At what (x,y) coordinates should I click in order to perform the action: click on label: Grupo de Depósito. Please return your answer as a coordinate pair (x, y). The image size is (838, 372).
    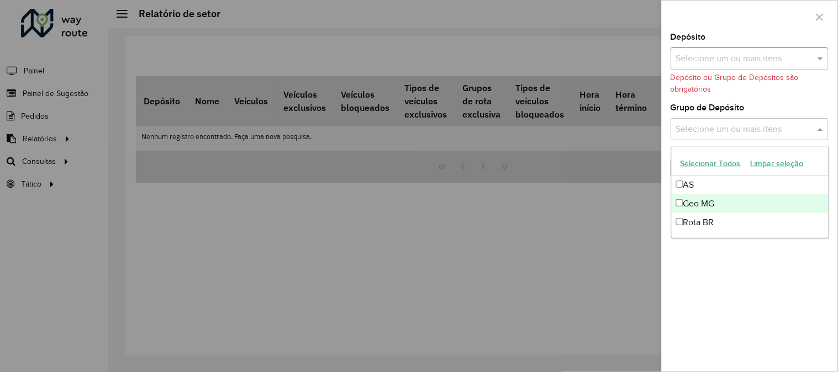
    Looking at the image, I should click on (708, 108).